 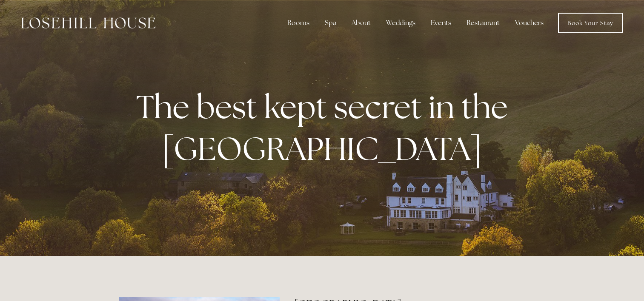 I want to click on div: Spa, so click(x=331, y=23).